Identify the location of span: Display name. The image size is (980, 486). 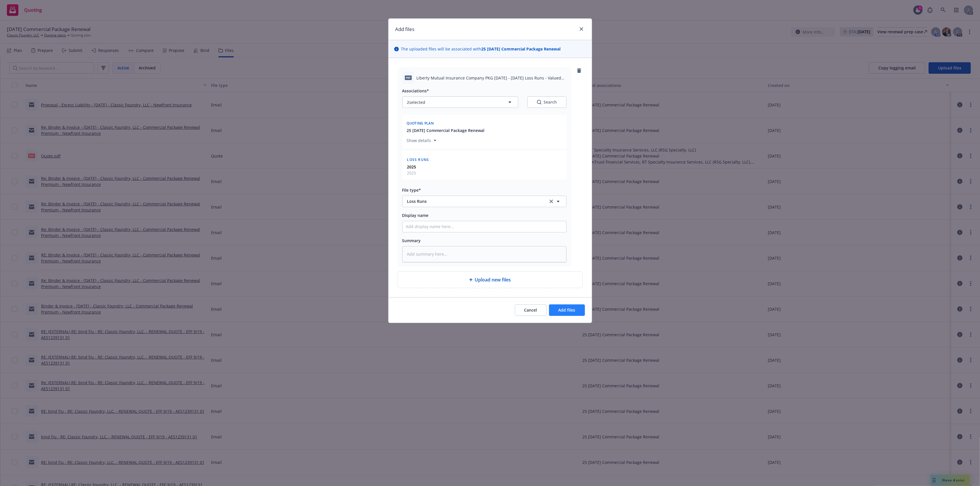
(416, 215).